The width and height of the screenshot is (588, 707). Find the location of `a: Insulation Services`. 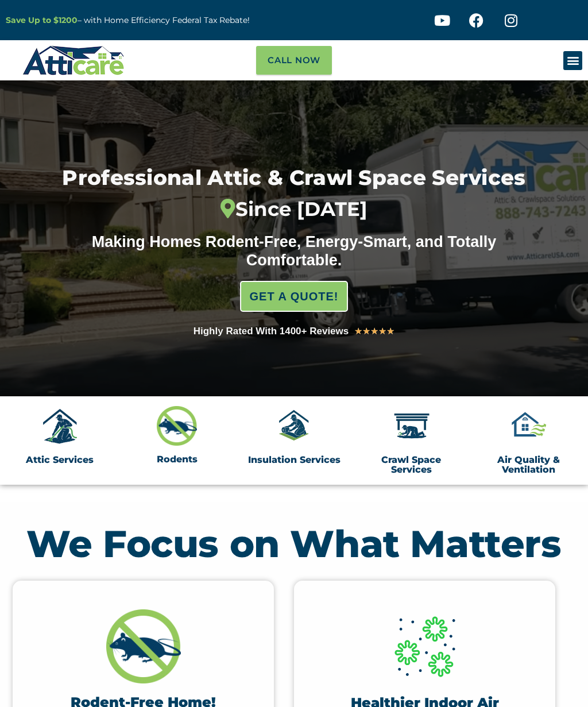

a: Insulation Services is located at coordinates (294, 459).